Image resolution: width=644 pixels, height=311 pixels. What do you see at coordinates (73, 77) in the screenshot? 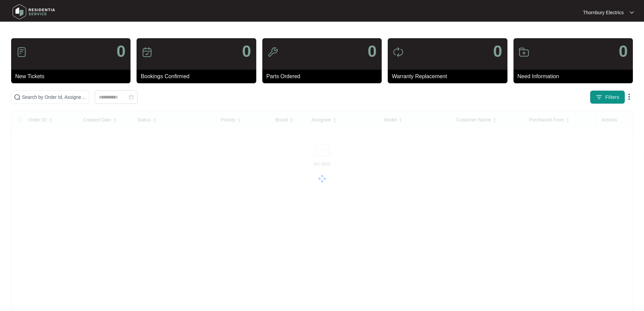
I see `p: New Tickets` at bounding box center [73, 77].